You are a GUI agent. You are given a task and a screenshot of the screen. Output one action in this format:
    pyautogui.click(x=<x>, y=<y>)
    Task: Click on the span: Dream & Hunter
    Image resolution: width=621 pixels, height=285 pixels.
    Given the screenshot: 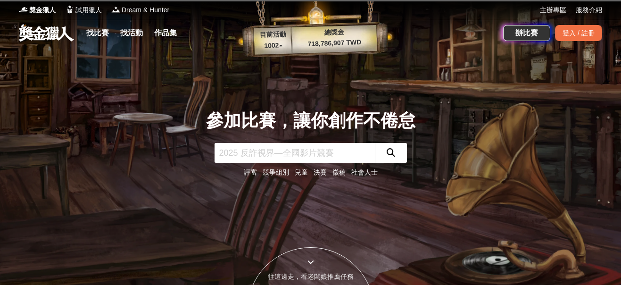 What is the action you would take?
    pyautogui.click(x=145, y=10)
    